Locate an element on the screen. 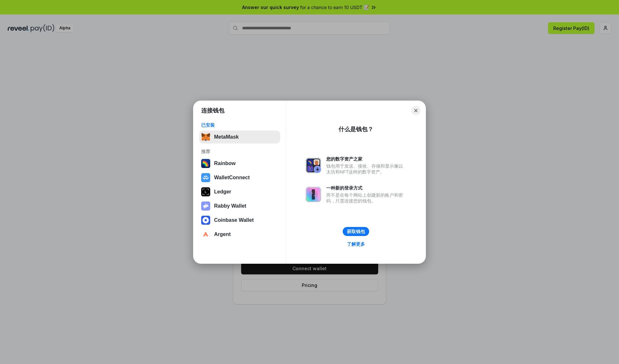 This screenshot has width=619, height=364. div: 钱包用于发送、接收、存储和显示像以太坊和NFT这样的数字资产。 is located at coordinates (367, 169).